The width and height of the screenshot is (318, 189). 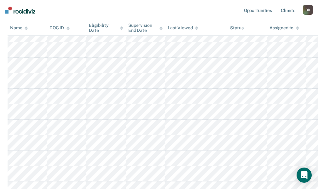 What do you see at coordinates (60, 28) in the screenshot?
I see `div: DOC ID` at bounding box center [60, 28].